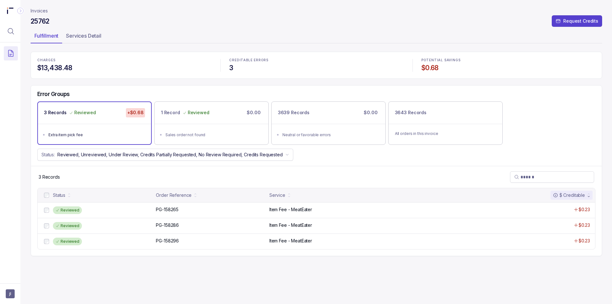  What do you see at coordinates (11, 31) in the screenshot?
I see `button: Menu Icon Button MagnifyingGlassIcon` at bounding box center [11, 31].